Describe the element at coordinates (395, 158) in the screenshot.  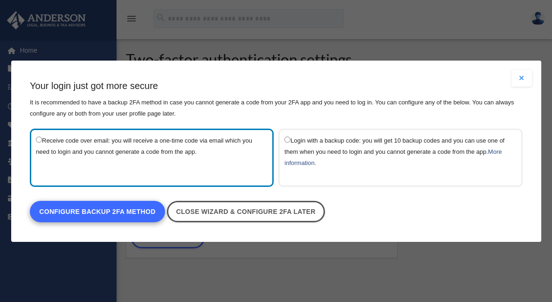
I see `label: Login with a backup code: you will get 10 backup codes and you can use one of them when you need ...` at that location.